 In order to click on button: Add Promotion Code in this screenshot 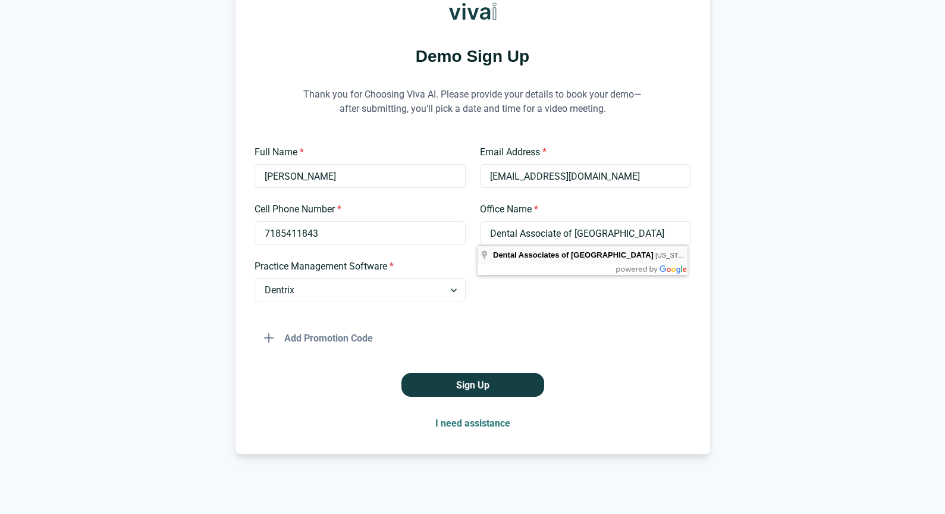, I will do `click(318, 338)`.